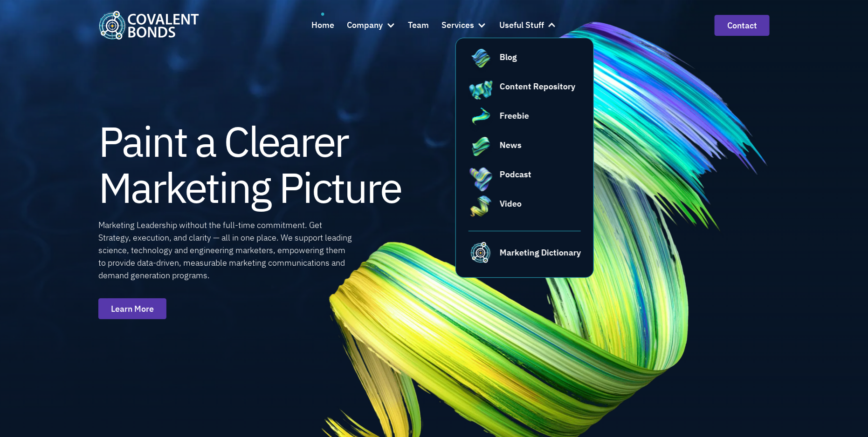 Image resolution: width=868 pixels, height=437 pixels. I want to click on div: Blog, so click(508, 57).